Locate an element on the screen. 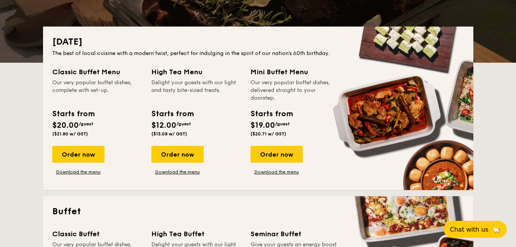 The width and height of the screenshot is (516, 247). span: $12.00 is located at coordinates (164, 125).